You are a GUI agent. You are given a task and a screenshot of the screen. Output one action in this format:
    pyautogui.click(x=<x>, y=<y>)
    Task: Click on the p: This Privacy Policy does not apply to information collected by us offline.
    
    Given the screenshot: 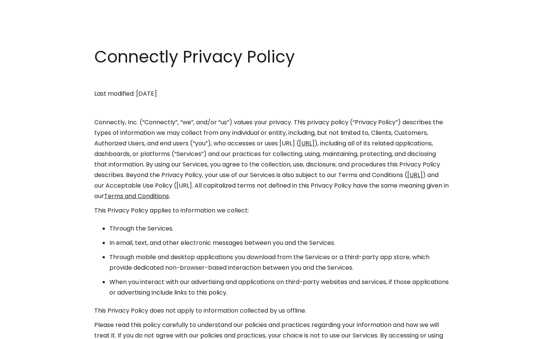 What is the action you would take?
    pyautogui.click(x=272, y=311)
    